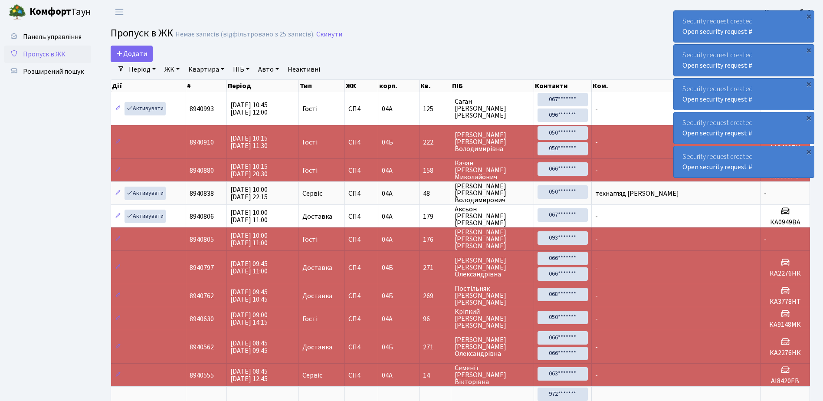  What do you see at coordinates (202, 296) in the screenshot?
I see `span: 8940762` at bounding box center [202, 296].